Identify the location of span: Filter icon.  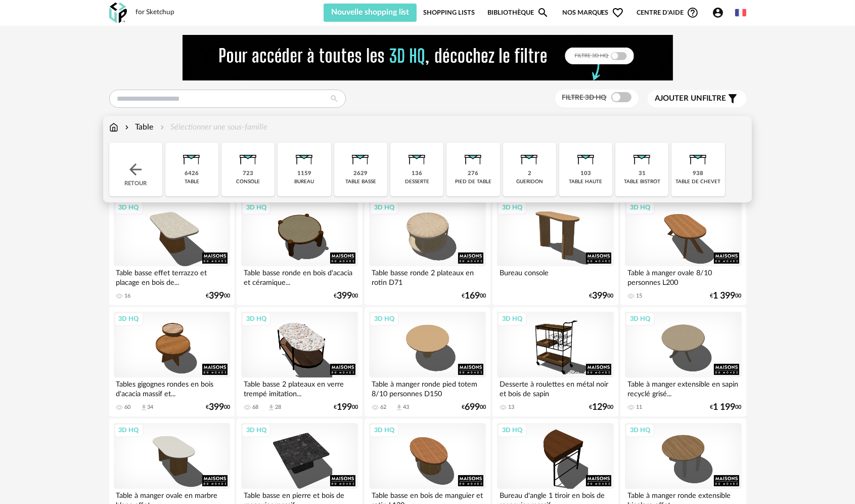
(733, 98).